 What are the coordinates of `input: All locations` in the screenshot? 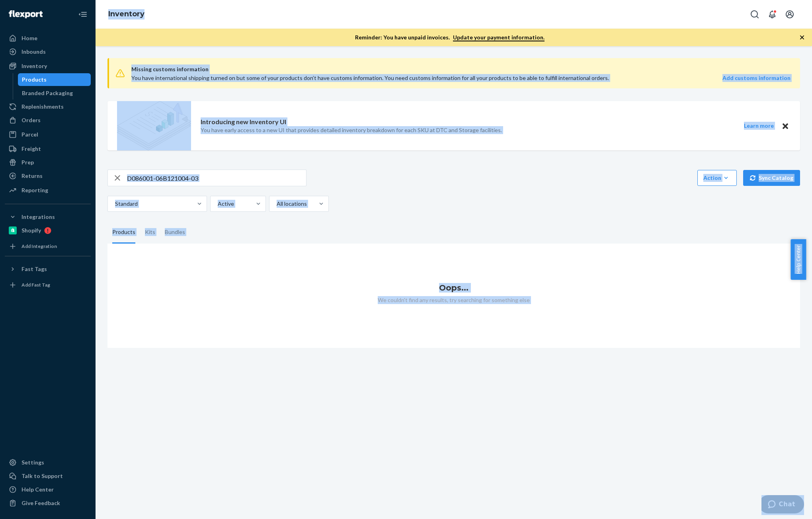 It's located at (276, 204).